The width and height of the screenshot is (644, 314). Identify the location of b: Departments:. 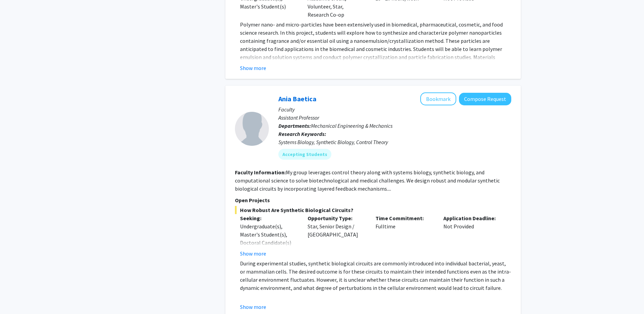
(295, 126).